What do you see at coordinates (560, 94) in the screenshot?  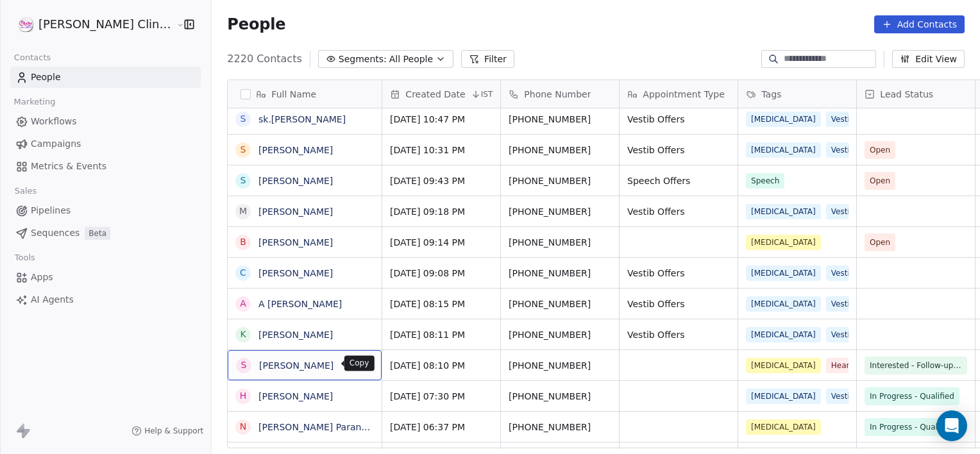 I see `div: Phone Number` at bounding box center [560, 94].